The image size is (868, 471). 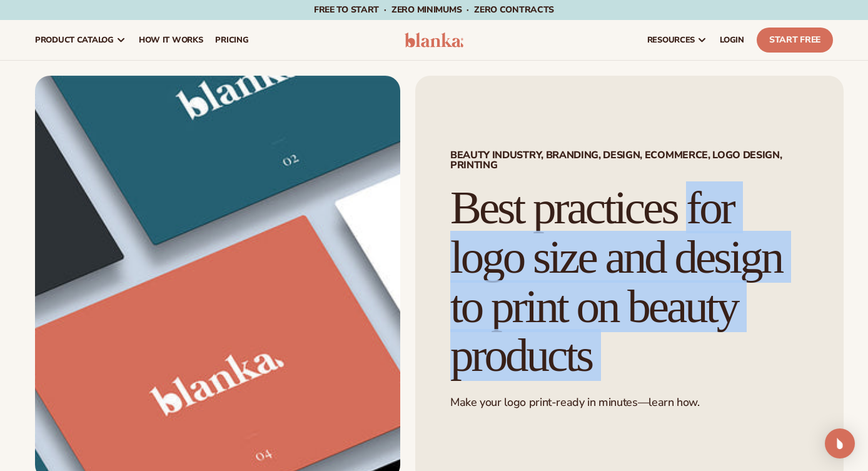 What do you see at coordinates (81, 40) in the screenshot?
I see `a: product catalog` at bounding box center [81, 40].